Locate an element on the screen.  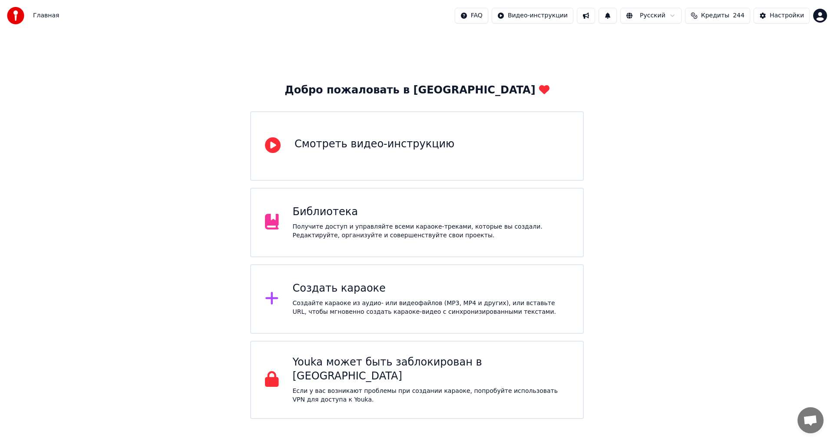
button: Настройки is located at coordinates (781, 16).